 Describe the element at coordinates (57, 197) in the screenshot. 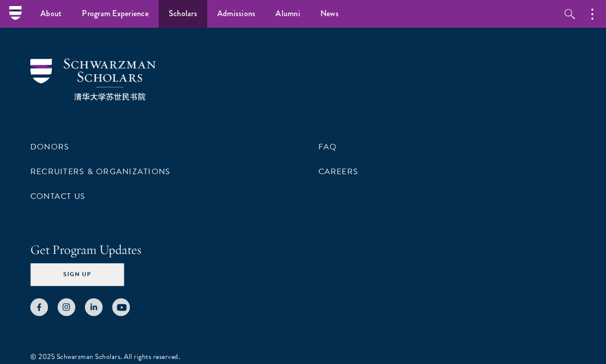

I see `a: Contact Us` at that location.